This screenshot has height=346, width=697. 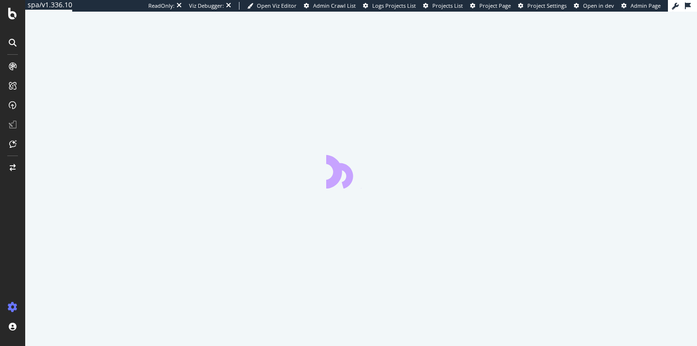 I want to click on a: Open in dev, so click(x=594, y=6).